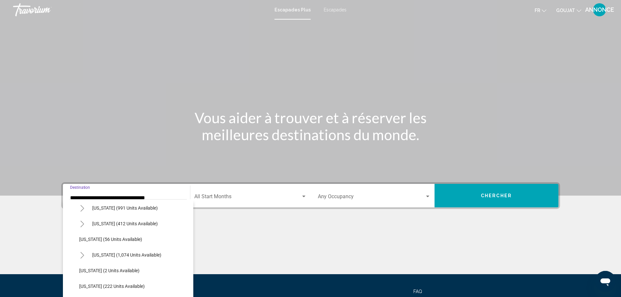 The image size is (621, 297). Describe the element at coordinates (600, 9) in the screenshot. I see `font: ANNONCE` at that location.